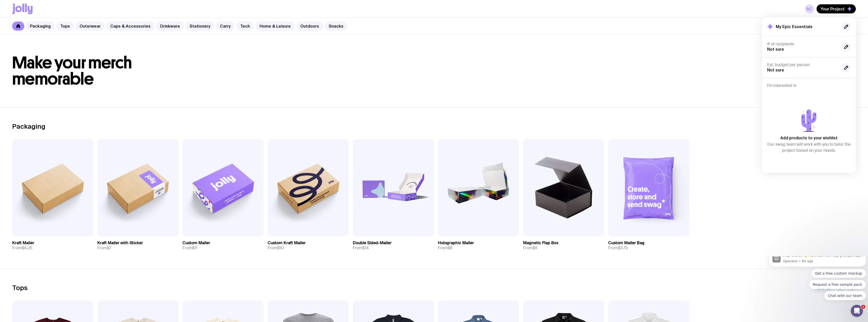  I want to click on span: $14, so click(365, 248).